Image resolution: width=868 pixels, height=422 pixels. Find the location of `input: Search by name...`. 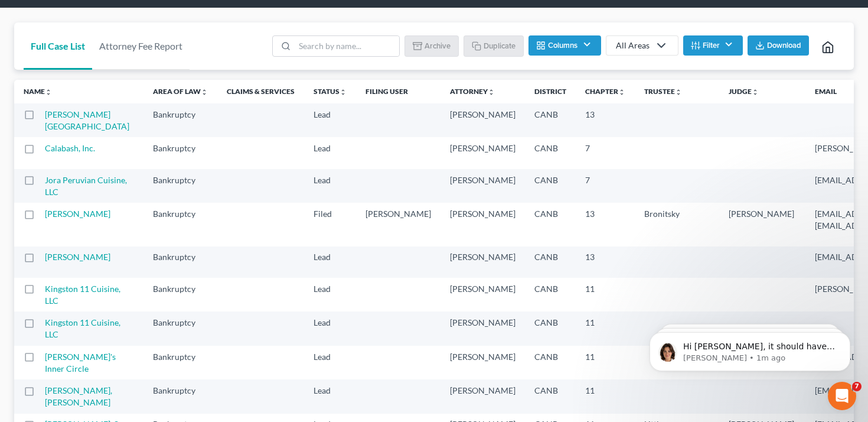

input: Search by name... is located at coordinates (347, 46).